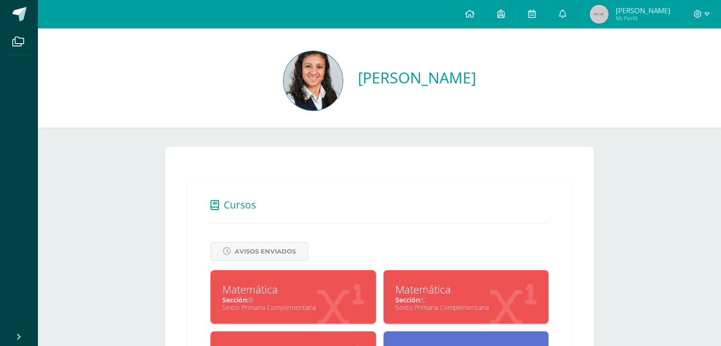  What do you see at coordinates (293, 297) in the screenshot?
I see `a: MatemáticaSección:BSexto Primaria Complementaria` at bounding box center [293, 297].